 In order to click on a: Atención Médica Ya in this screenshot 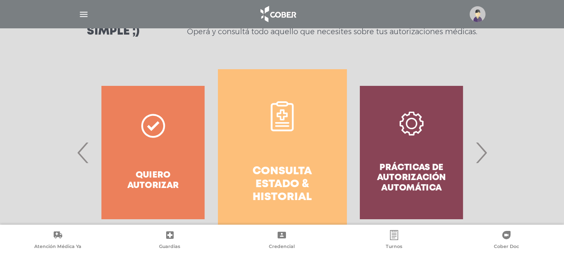, I will do `click(58, 241)`.